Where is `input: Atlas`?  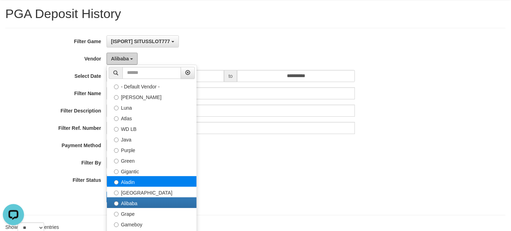 input: Atlas is located at coordinates (116, 118).